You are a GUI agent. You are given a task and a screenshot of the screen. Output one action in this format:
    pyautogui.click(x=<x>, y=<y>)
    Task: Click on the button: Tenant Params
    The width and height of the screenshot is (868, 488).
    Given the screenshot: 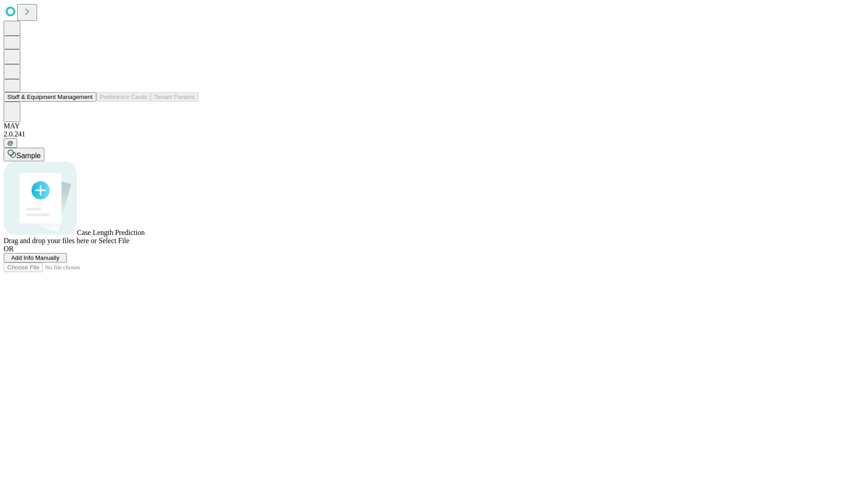 What is the action you would take?
    pyautogui.click(x=175, y=97)
    